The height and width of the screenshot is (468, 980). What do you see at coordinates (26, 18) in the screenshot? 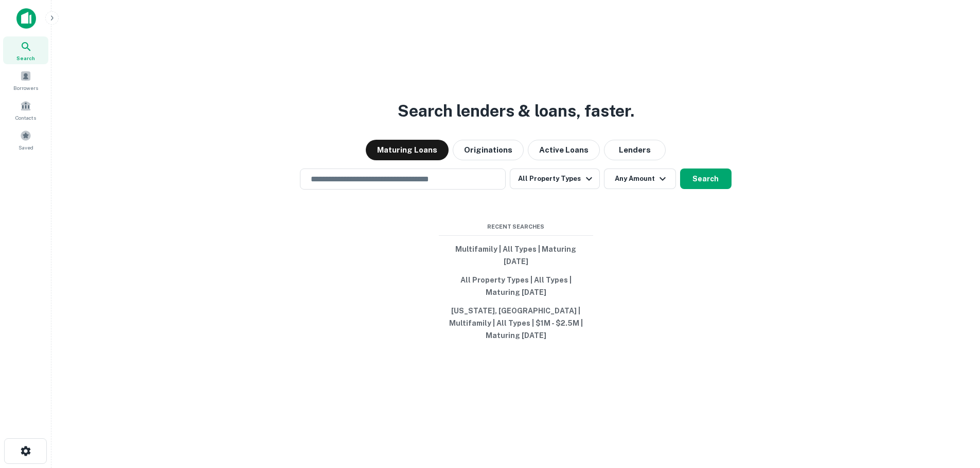
I see `img: capitalize-icon.png` at bounding box center [26, 18].